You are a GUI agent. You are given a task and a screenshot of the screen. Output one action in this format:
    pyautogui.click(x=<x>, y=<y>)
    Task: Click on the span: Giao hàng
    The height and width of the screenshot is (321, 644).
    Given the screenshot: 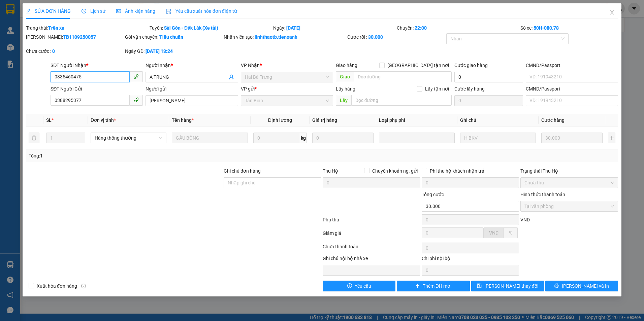 What is the action you would take?
    pyautogui.click(x=346, y=65)
    